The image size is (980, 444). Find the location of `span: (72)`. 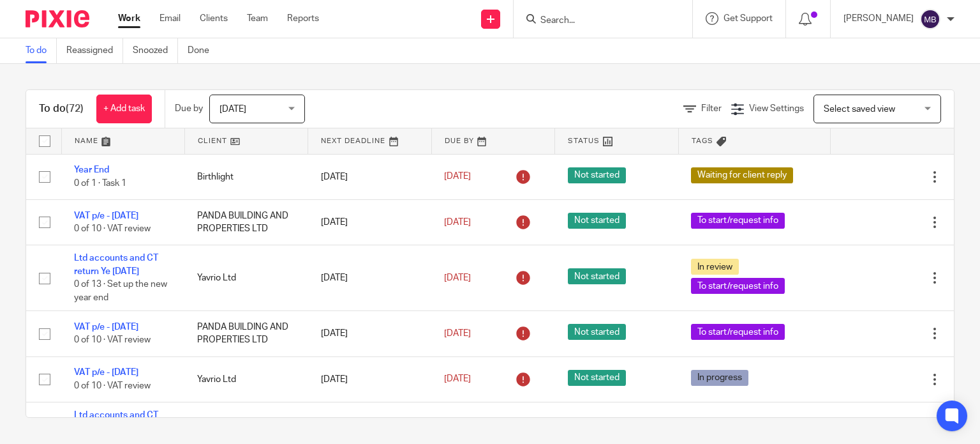

span: (72) is located at coordinates (75, 109).